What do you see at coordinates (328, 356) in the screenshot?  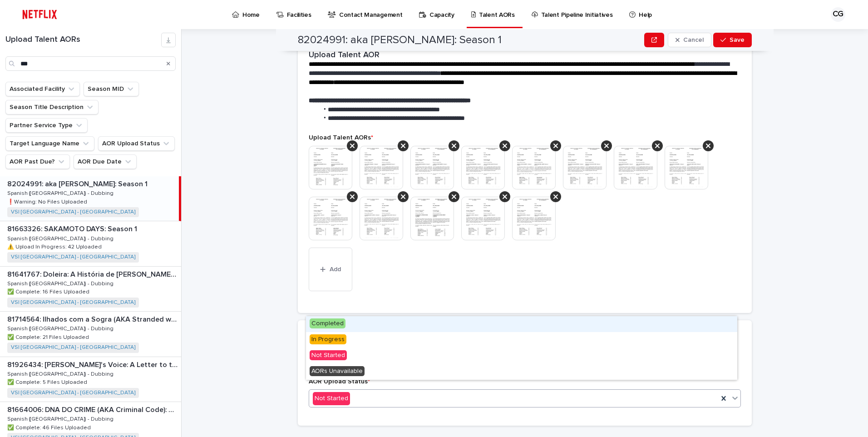 I see `span: Not Started` at bounding box center [328, 356].